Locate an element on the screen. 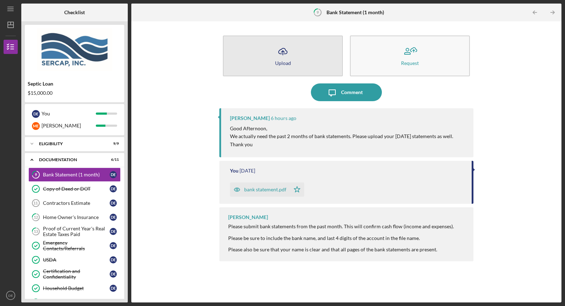 The width and height of the screenshot is (565, 306). div: Please also be sure that your name is clear and that all pages of the bank statements are present. is located at coordinates (341, 250).